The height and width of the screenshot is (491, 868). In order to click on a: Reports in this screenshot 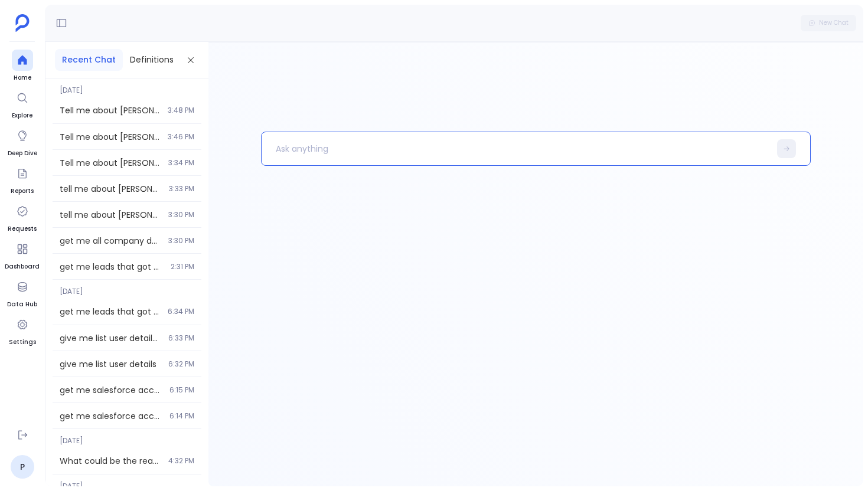, I will do `click(22, 180)`.